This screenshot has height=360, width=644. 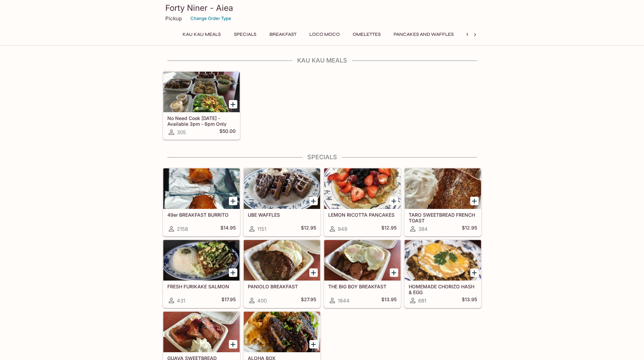 I want to click on button: Add LEMON RICOTTA PANCAKES, so click(x=394, y=201).